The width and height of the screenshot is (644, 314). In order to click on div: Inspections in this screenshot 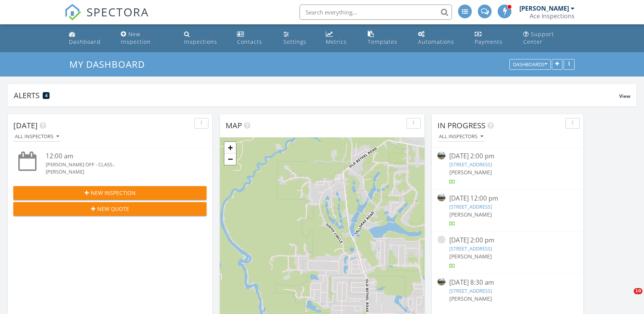, I will do `click(200, 41)`.